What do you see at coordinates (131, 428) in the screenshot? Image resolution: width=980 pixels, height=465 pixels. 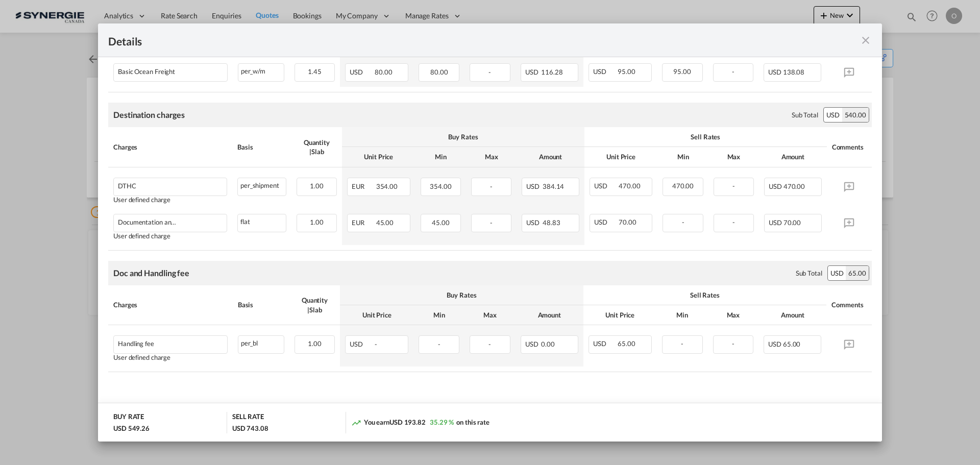 I see `div: USD 549.26` at bounding box center [131, 428].